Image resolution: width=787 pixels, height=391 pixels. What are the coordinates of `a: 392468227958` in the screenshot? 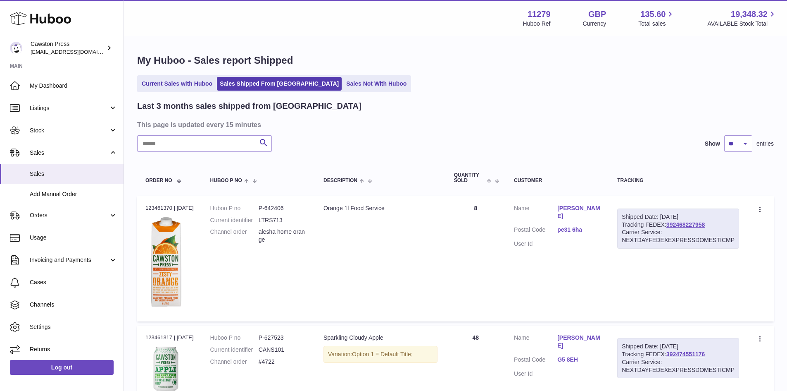 It's located at (686, 224).